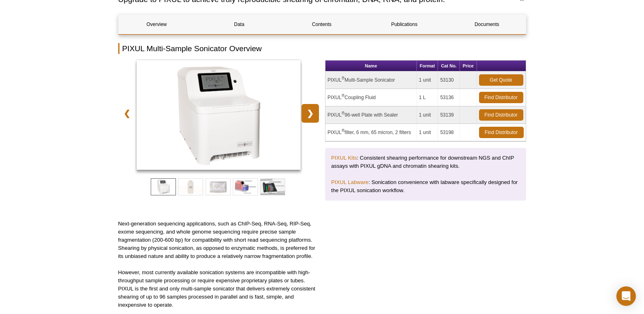  I want to click on p: However, most currently available sonication systems are incompatible with high-throughput sample..., so click(219, 289).